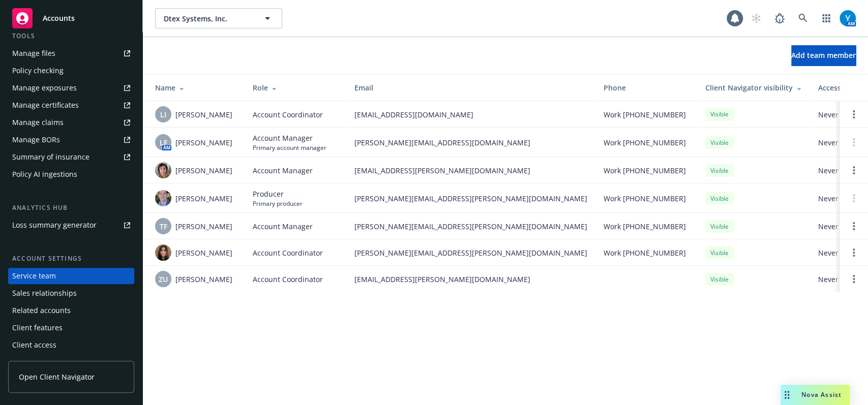 Image resolution: width=868 pixels, height=405 pixels. What do you see at coordinates (71, 225) in the screenshot?
I see `a: Loss summary generator` at bounding box center [71, 225].